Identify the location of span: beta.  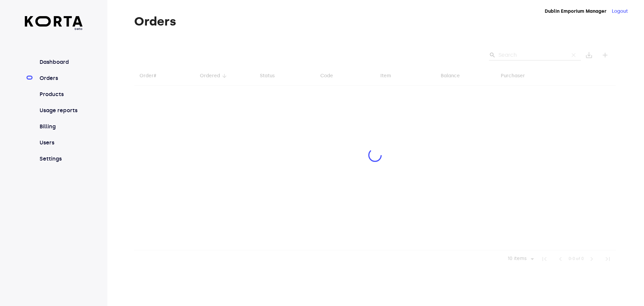
(54, 29).